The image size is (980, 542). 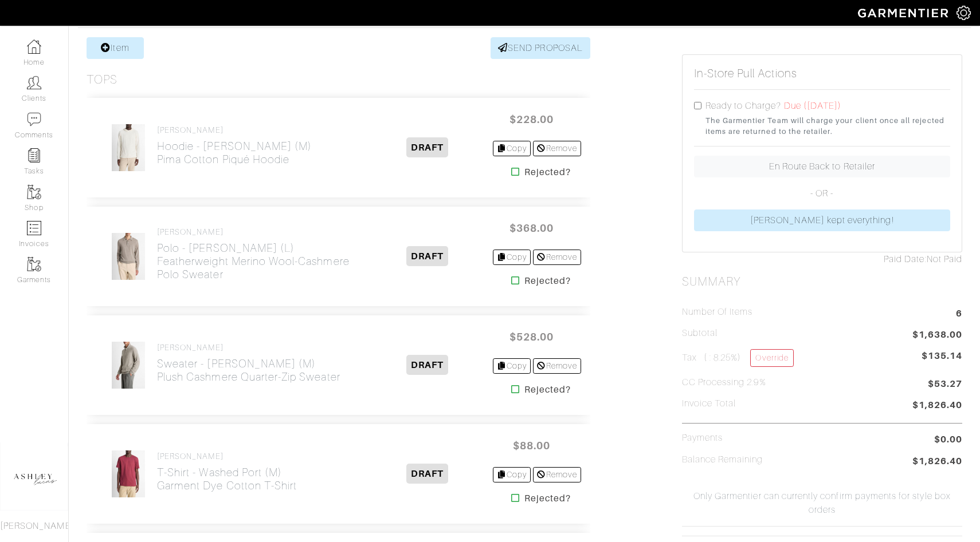 What do you see at coordinates (702, 438) in the screenshot?
I see `h5: Payments` at bounding box center [702, 438].